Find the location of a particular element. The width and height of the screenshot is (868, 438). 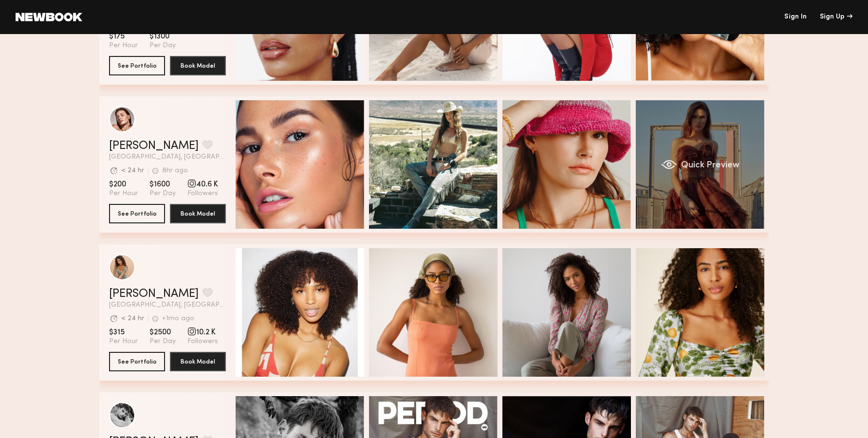

span: 40.6 K is located at coordinates (203, 184).